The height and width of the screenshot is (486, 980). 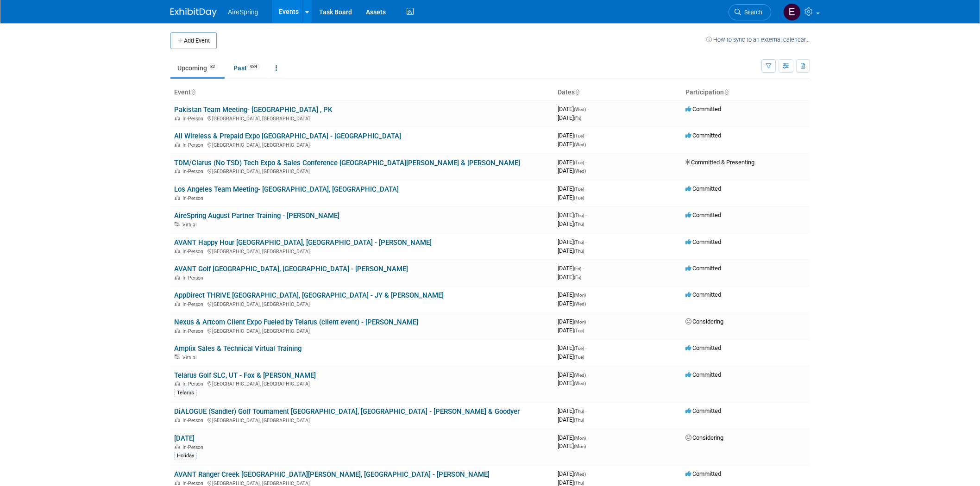 I want to click on img: ExhibitDay, so click(x=193, y=12).